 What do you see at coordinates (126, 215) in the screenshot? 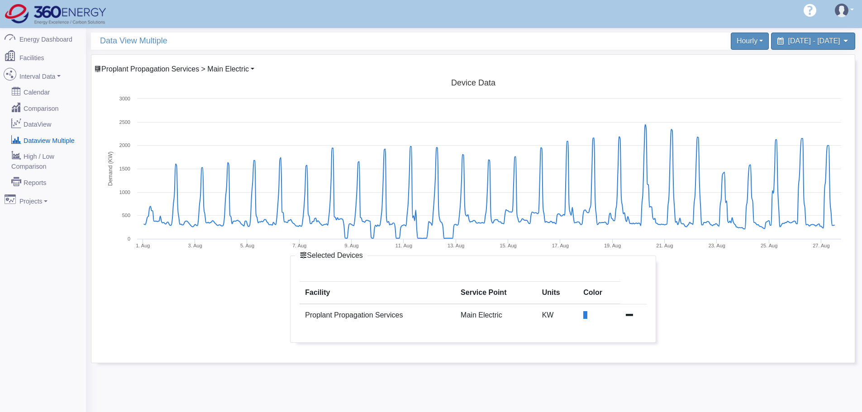
I see `text: 500` at bounding box center [126, 215].